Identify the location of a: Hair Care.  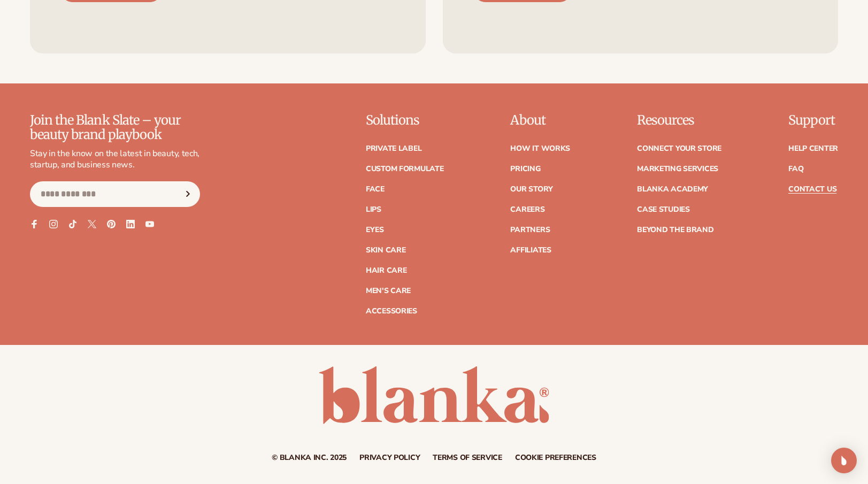
(386, 271).